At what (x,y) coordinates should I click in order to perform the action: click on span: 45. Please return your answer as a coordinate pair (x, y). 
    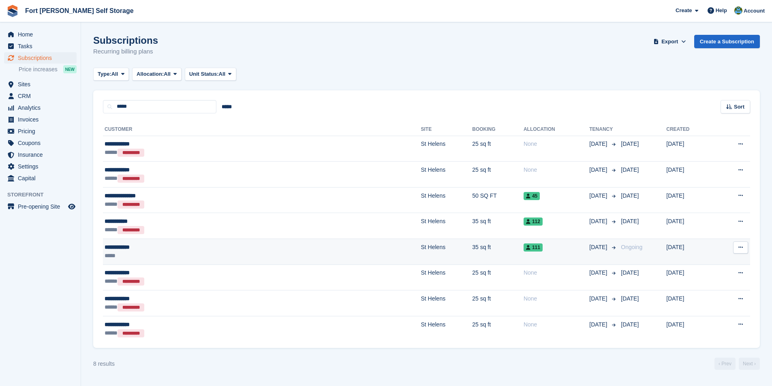
    Looking at the image, I should click on (531, 196).